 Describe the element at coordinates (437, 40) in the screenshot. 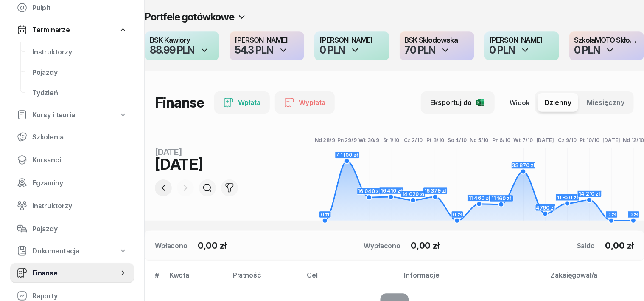

I see `h4: BSK Skłodowska` at that location.